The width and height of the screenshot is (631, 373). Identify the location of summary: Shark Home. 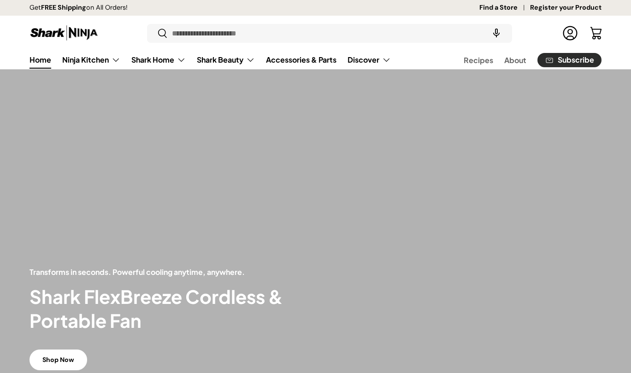
(159, 60).